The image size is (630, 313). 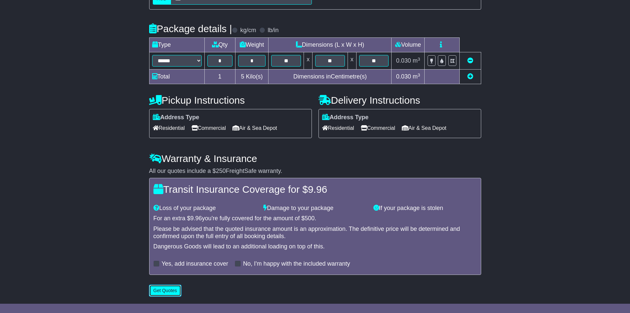 What do you see at coordinates (400, 100) in the screenshot?
I see `h4: Delivery Instructions` at bounding box center [400, 100].